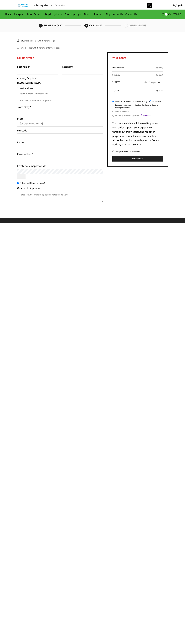  I want to click on a: Enter your coupon code, so click(47, 48).